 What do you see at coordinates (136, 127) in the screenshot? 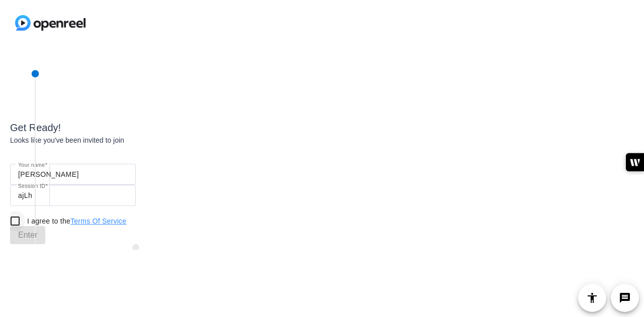
I see `div: Get Ready!` at bounding box center [136, 127].